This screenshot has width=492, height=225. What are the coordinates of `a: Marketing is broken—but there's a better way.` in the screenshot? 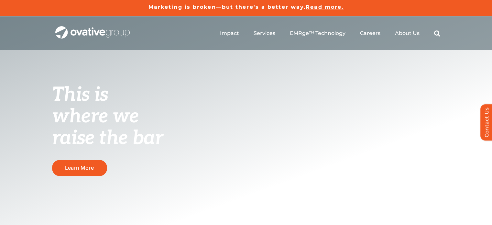 It's located at (227, 7).